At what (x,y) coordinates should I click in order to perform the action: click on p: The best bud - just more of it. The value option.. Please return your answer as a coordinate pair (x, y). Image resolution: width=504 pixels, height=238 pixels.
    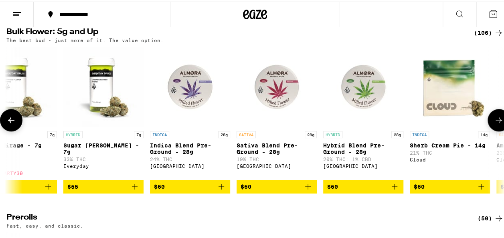
    Looking at the image, I should click on (85, 38).